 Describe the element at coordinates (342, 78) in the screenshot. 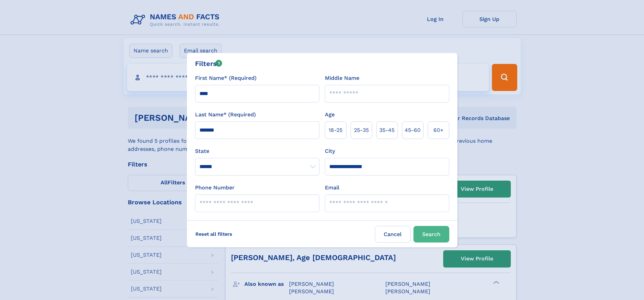

I see `label: Middle Name` at that location.